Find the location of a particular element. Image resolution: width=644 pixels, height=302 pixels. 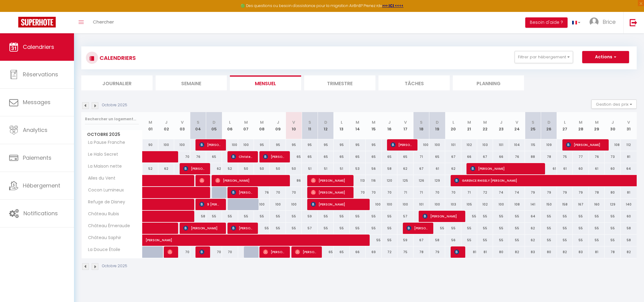

th: 15 is located at coordinates (374, 126).